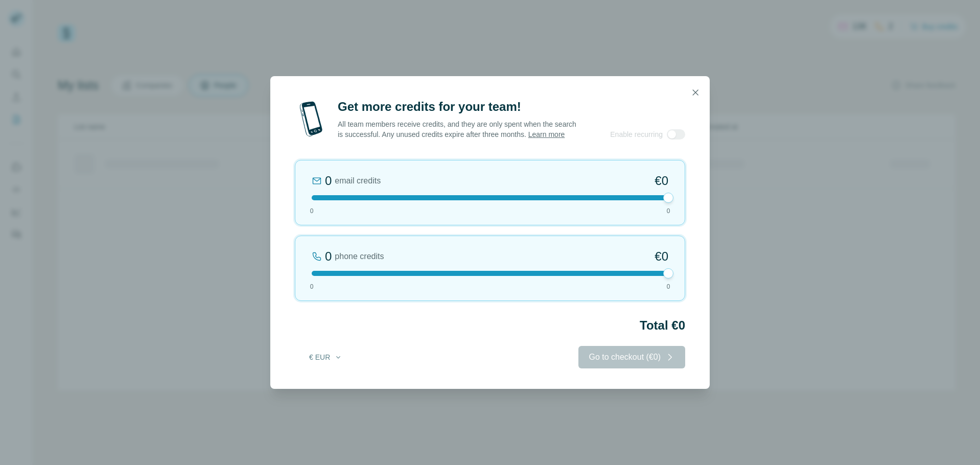  Describe the element at coordinates (311, 119) in the screenshot. I see `img: mobile-phone` at that location.